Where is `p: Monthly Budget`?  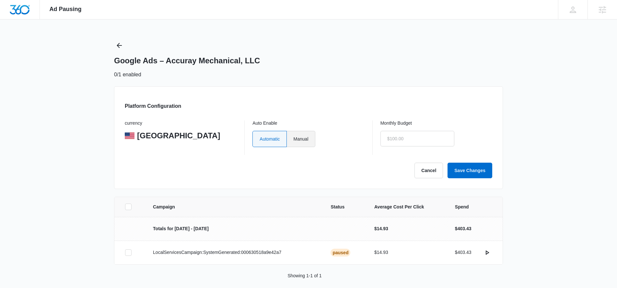 p: Monthly Budget is located at coordinates (436, 123).